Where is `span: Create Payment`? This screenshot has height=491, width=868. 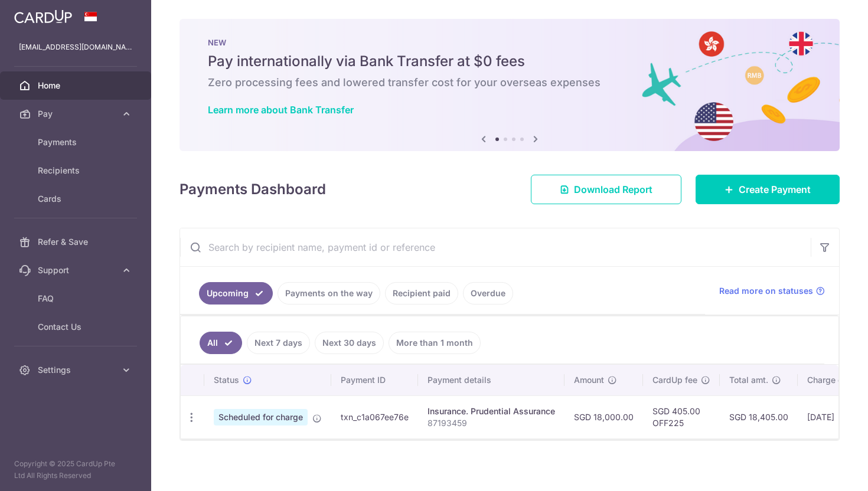
span: Create Payment is located at coordinates (775, 189).